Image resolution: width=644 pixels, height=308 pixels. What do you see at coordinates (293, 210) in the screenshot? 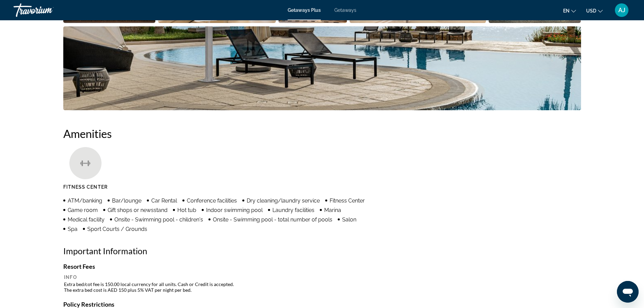
I see `span: Laundry facilities` at bounding box center [293, 210].